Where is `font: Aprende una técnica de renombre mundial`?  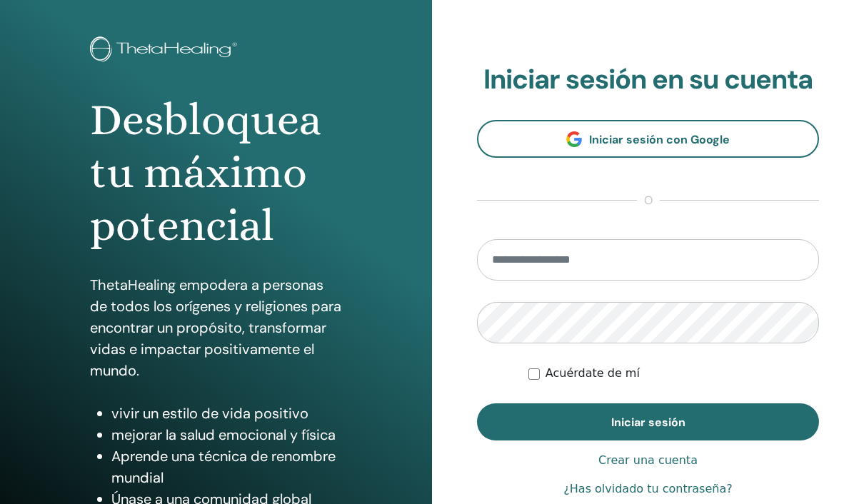
font: Aprende una técnica de renombre mundial is located at coordinates (224, 467).